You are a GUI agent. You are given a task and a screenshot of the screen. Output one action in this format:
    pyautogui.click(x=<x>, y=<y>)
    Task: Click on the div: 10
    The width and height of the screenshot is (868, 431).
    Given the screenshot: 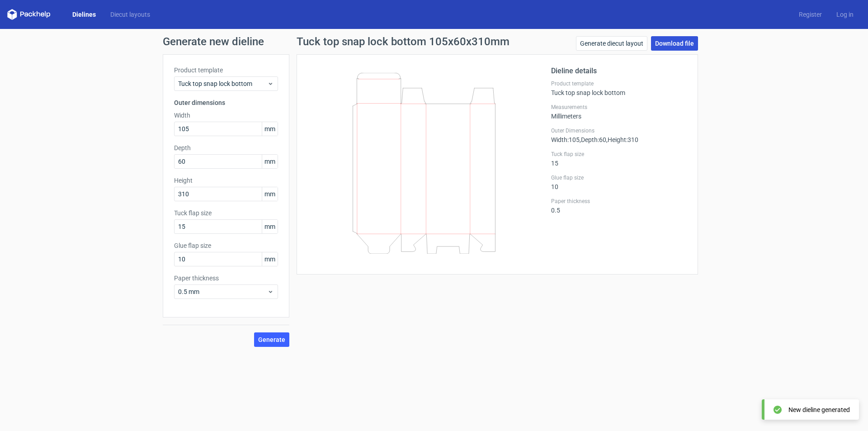 What is the action you would take?
    pyautogui.click(x=619, y=182)
    